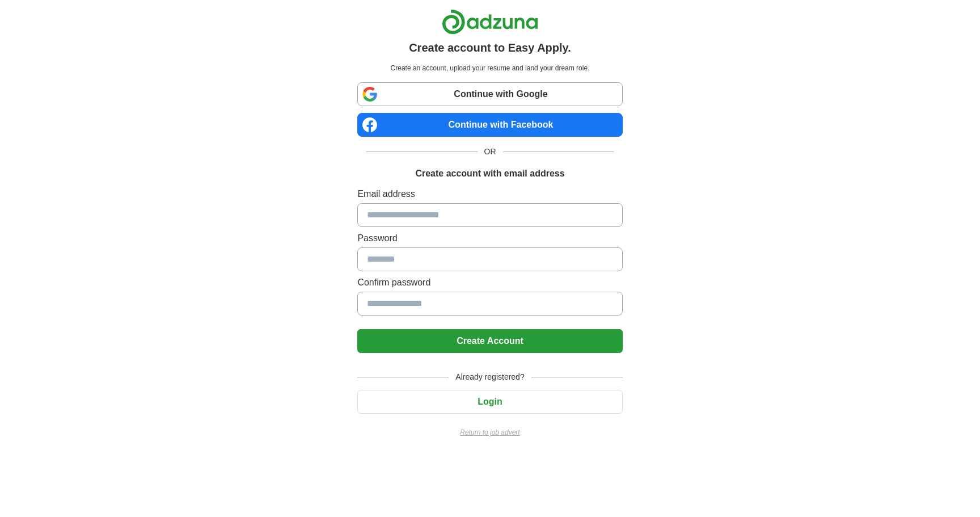  Describe the element at coordinates (489, 239) in the screenshot. I see `label: Password` at that location.